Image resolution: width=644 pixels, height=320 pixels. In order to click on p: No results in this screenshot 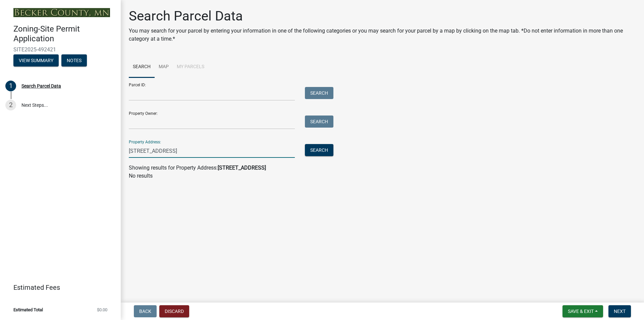, I will do `click(383, 176)`.